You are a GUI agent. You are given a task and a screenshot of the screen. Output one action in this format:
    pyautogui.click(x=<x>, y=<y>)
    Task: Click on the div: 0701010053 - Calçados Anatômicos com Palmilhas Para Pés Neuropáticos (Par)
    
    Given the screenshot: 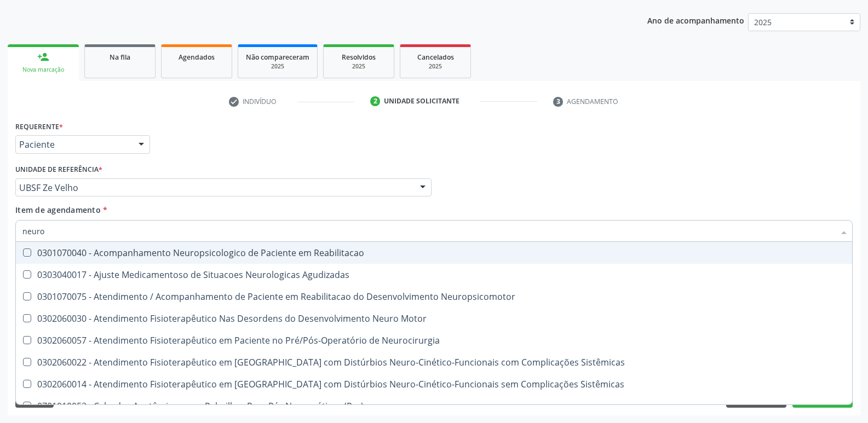 What is the action you would take?
    pyautogui.click(x=433, y=406)
    